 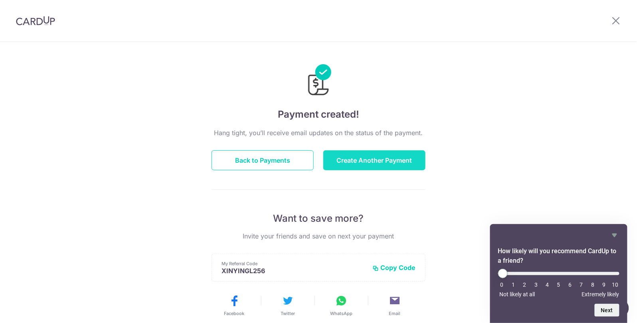 What do you see at coordinates (288, 306) in the screenshot?
I see `button: Twitter` at bounding box center [288, 306].